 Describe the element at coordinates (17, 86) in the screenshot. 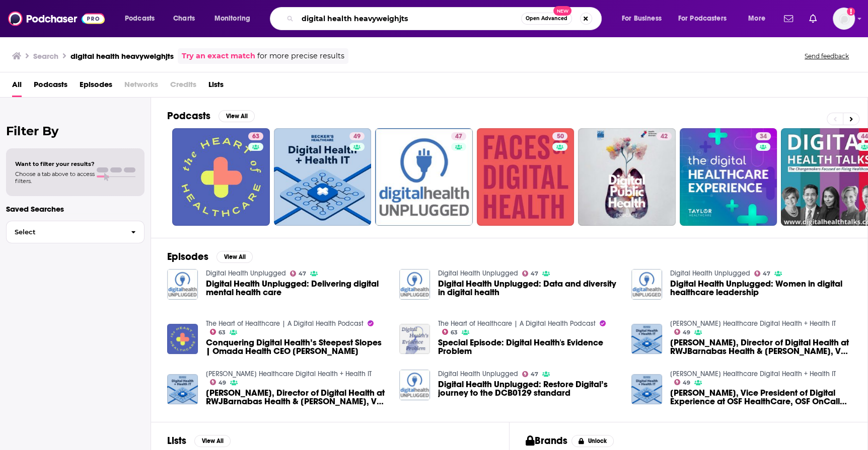

I see `span: All` at that location.